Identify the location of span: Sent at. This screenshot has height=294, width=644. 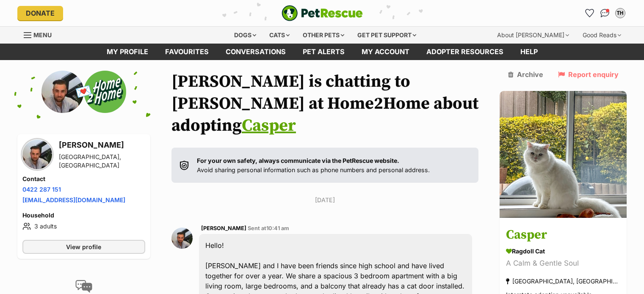
(268, 228).